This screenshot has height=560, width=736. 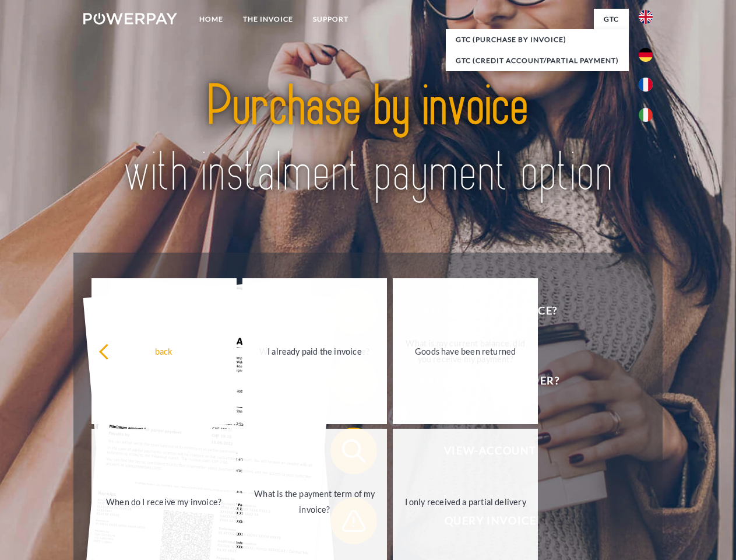 I want to click on a: GTC, so click(x=611, y=19).